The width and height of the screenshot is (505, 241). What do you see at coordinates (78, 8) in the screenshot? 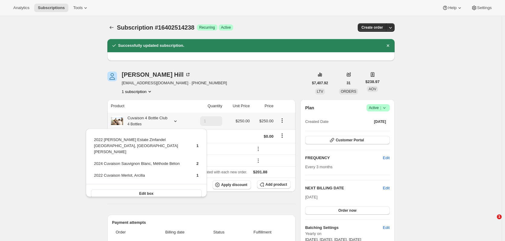
I see `span: Tools` at bounding box center [78, 8].